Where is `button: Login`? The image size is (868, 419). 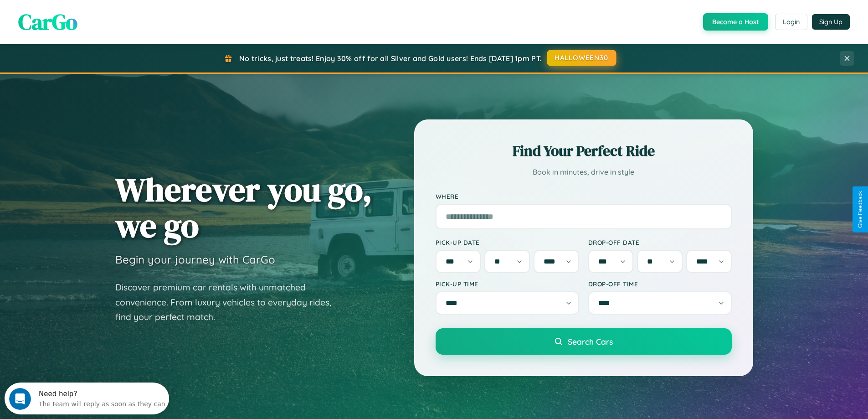 button: Login is located at coordinates (791, 22).